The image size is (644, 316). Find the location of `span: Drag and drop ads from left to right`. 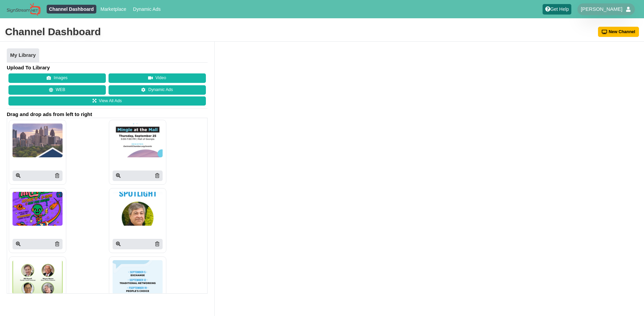

span: Drag and drop ads from left to right is located at coordinates (107, 114).